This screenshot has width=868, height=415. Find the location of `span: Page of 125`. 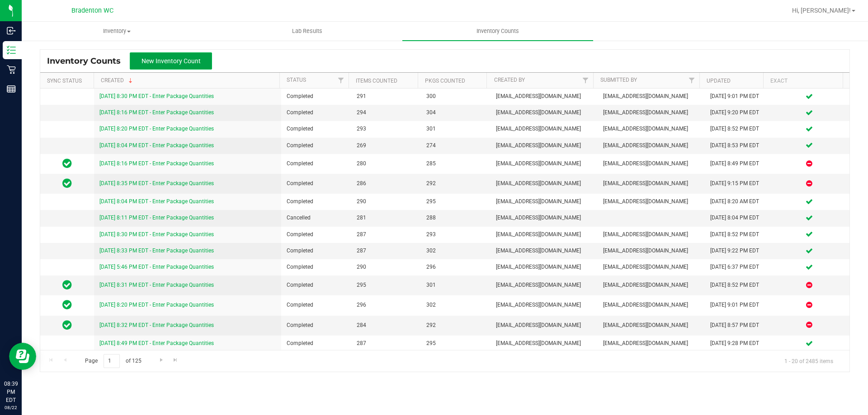

span: Page of 125 is located at coordinates (113, 361).